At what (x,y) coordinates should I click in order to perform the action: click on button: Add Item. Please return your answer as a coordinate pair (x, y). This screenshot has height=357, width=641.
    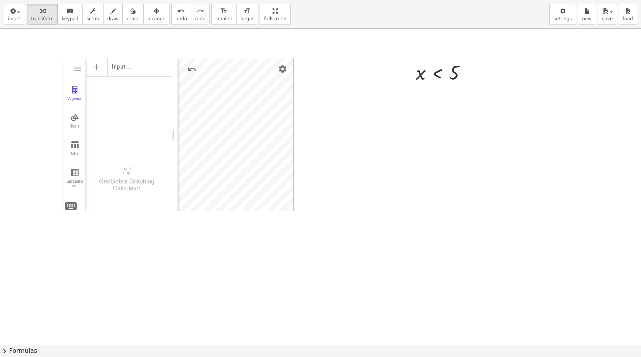
    Looking at the image, I should click on (96, 67).